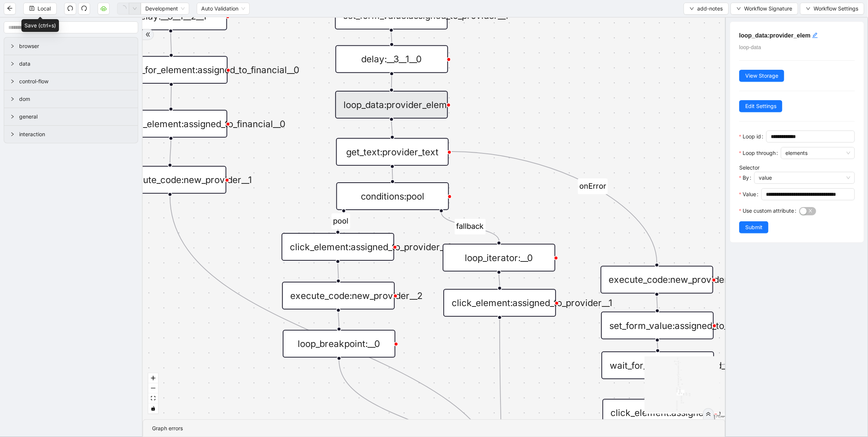 The width and height of the screenshot is (868, 437). Describe the element at coordinates (71, 117) in the screenshot. I see `div: general` at that location.